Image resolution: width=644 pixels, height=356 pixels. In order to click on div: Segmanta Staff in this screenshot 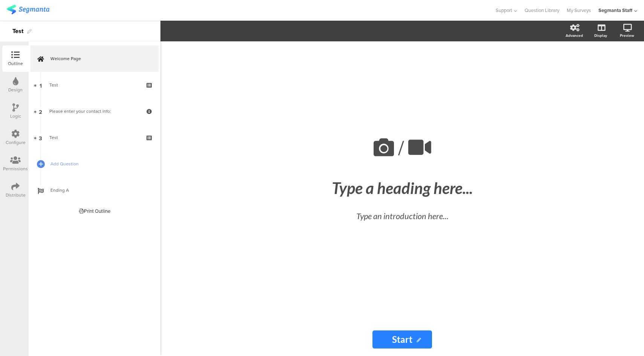, I will do `click(615, 10)`.